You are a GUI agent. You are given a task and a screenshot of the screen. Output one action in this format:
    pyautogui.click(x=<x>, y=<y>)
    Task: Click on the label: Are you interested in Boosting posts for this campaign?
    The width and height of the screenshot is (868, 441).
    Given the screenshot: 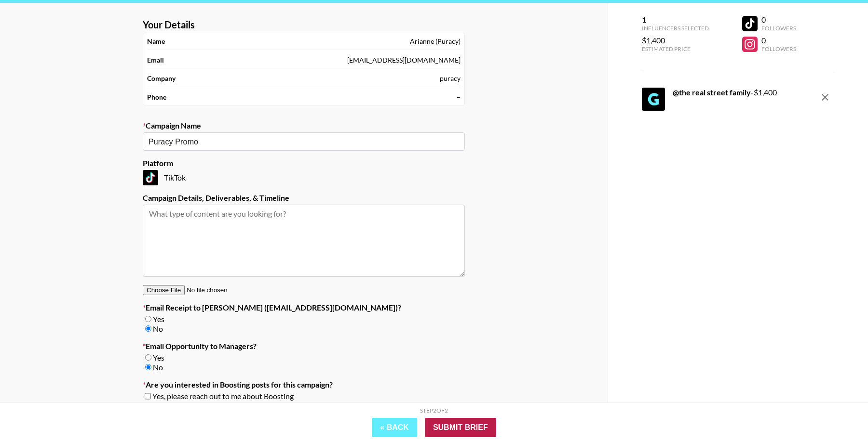 What is the action you would take?
    pyautogui.click(x=304, y=385)
    